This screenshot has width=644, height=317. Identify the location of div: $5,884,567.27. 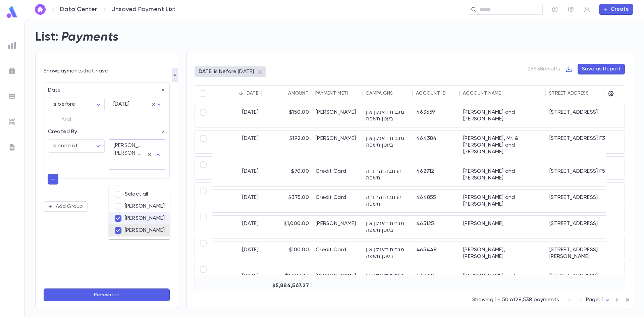
(288, 286).